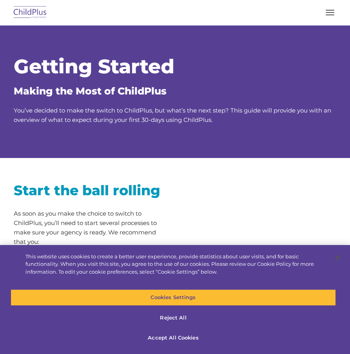  I want to click on div: This website uses cookies to create a better user experience, provide statistics about user visit..., so click(176, 264).